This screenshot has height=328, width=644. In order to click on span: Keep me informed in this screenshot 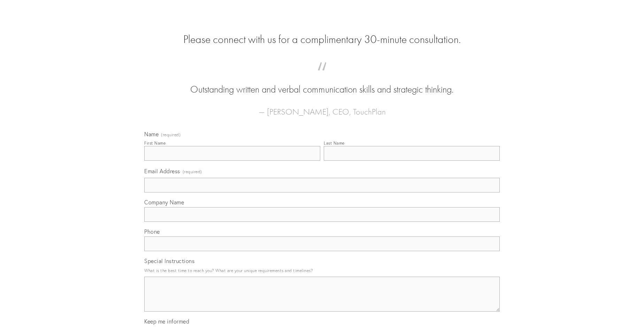, I will do `click(167, 321)`.